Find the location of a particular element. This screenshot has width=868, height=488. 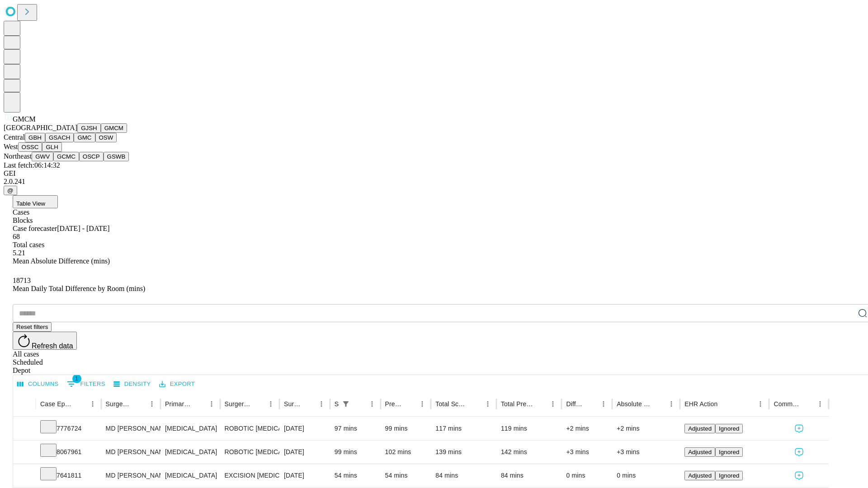

button: Ignored is located at coordinates (729, 452).